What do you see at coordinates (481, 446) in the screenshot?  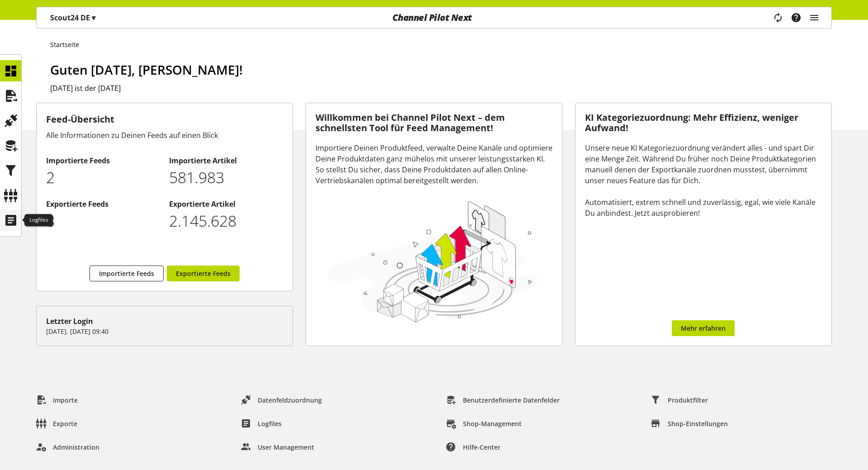 I see `span: Hilfe-Center` at bounding box center [481, 446].